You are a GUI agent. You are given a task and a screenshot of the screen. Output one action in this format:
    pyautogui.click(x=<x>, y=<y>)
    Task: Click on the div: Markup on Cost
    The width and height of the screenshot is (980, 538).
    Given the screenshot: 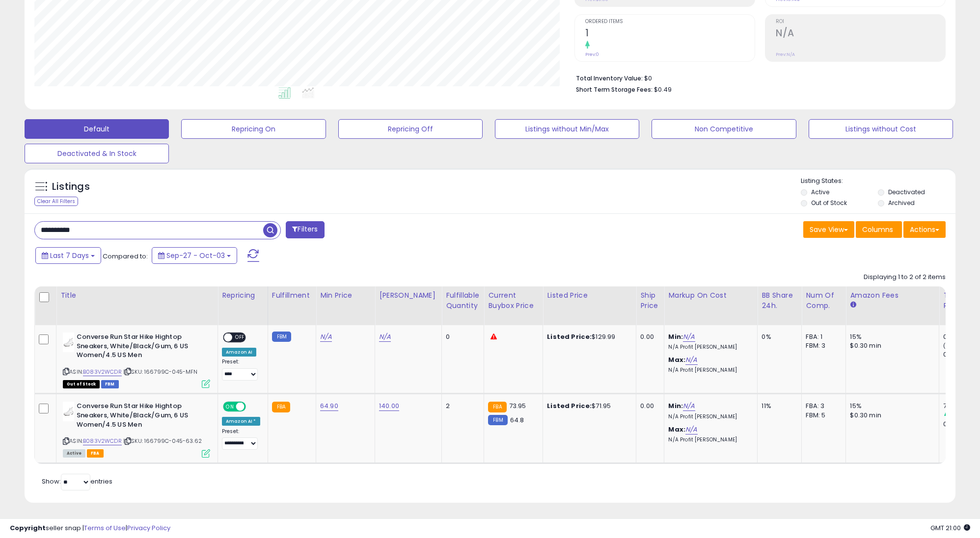 What is the action you would take?
    pyautogui.click(x=710, y=296)
    